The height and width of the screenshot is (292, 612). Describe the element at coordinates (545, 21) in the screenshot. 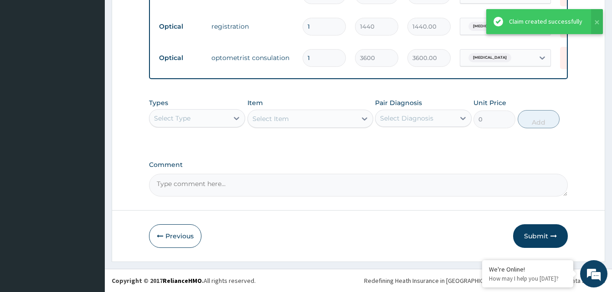

I see `div: Claim created successfully` at that location.